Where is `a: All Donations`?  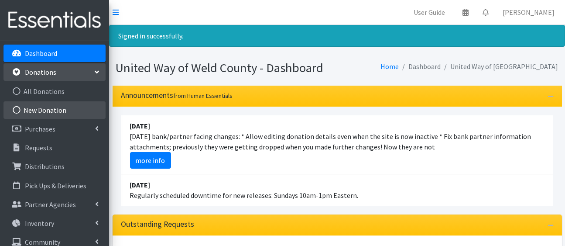
a: All Donations is located at coordinates (55, 91).